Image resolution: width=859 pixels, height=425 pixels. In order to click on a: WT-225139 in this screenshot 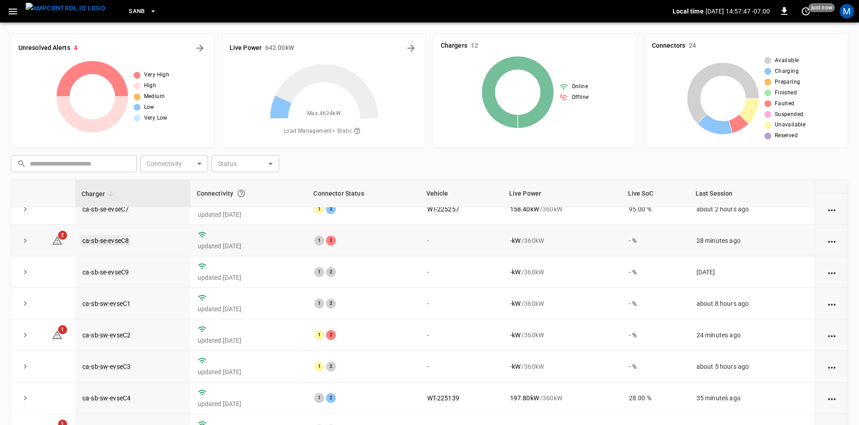, I will do `click(443, 398)`.